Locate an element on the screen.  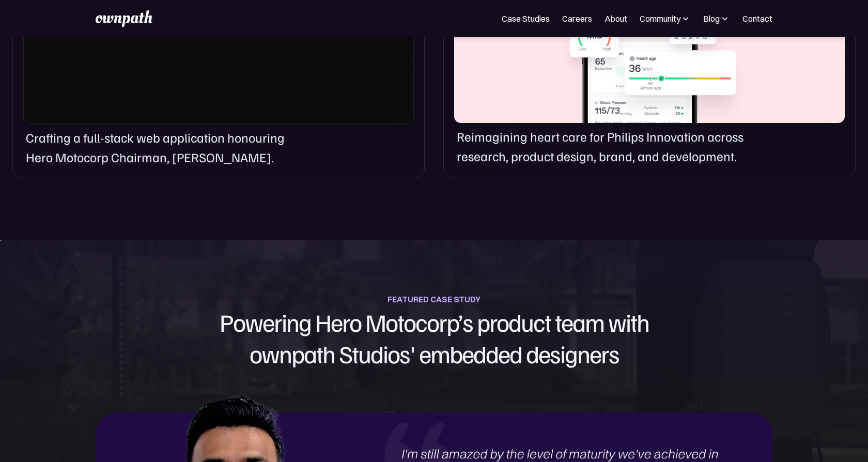
a: Case Studies is located at coordinates (525, 18).